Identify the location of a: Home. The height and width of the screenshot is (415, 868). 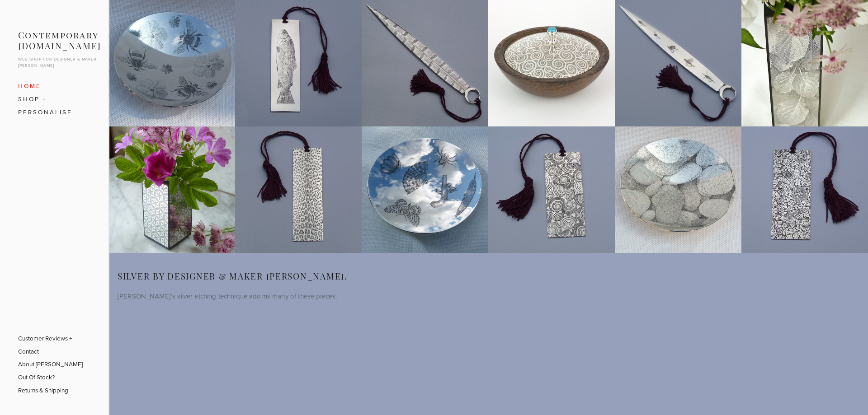
(54, 86).